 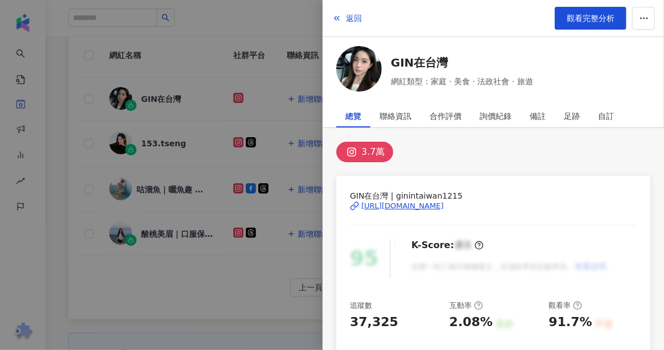 I want to click on div: 37,325, so click(x=374, y=322).